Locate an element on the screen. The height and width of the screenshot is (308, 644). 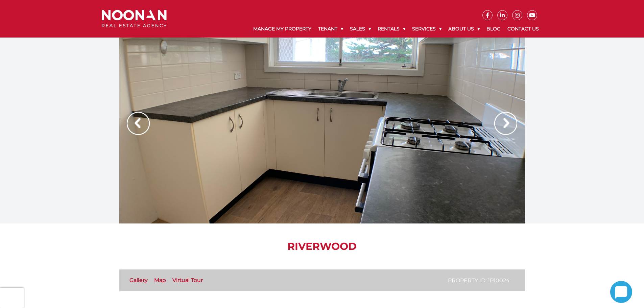
a: Gallery is located at coordinates (138, 280).